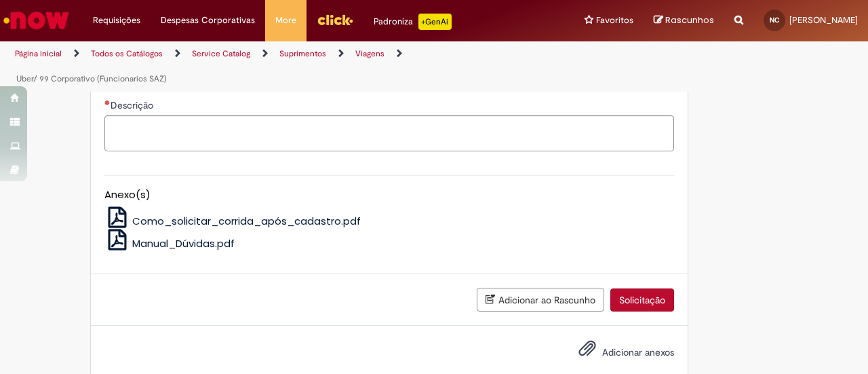 The height and width of the screenshot is (374, 868). What do you see at coordinates (221, 54) in the screenshot?
I see `a: Service Catalog` at bounding box center [221, 54].